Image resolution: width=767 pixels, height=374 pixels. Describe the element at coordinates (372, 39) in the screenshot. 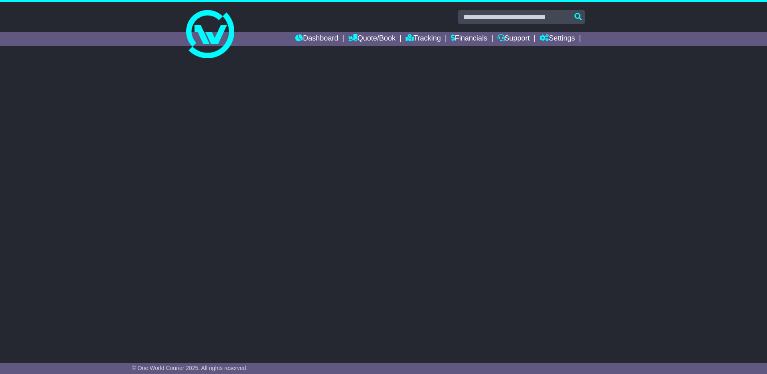

I see `a: Quote/Book` at that location.